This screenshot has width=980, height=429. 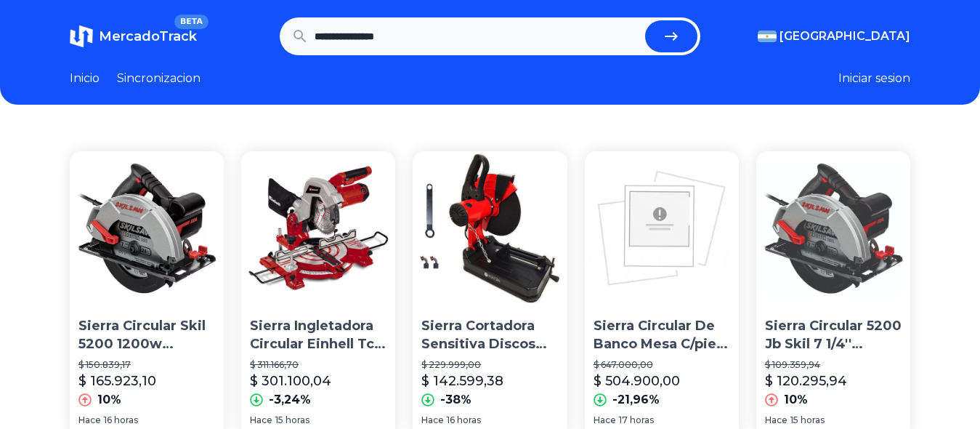 I want to click on p: $ 301.100,04, so click(x=291, y=380).